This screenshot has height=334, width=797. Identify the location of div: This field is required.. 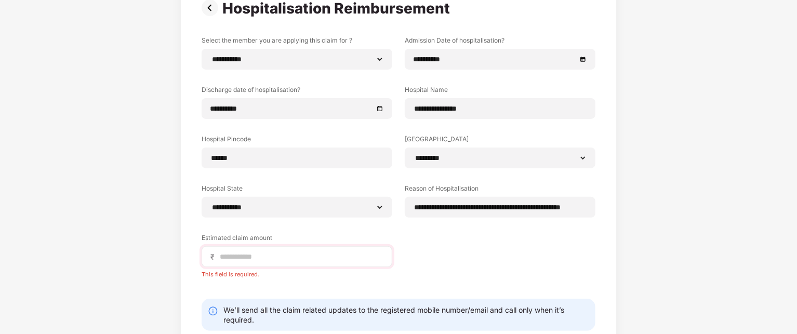
(297, 272).